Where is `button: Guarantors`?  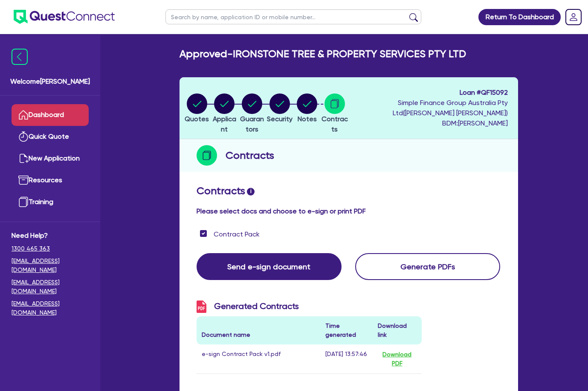
button: Guarantors is located at coordinates (252, 114).